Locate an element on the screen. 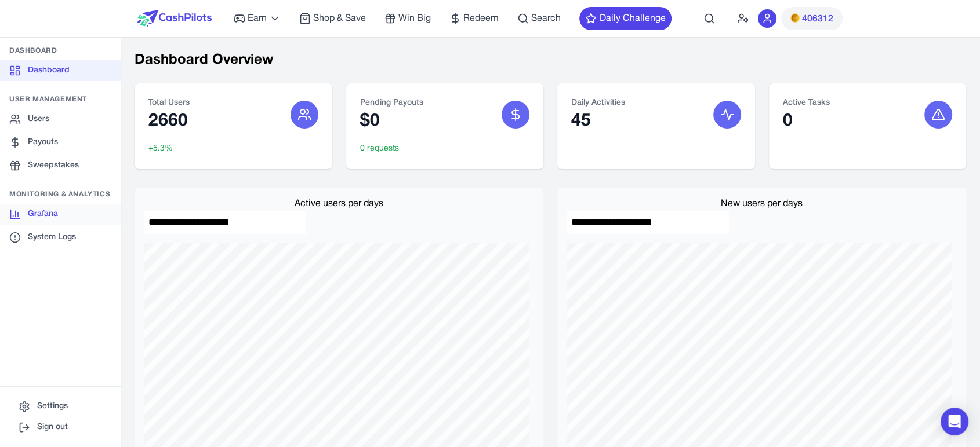  p: Daily Activities is located at coordinates (598, 103).